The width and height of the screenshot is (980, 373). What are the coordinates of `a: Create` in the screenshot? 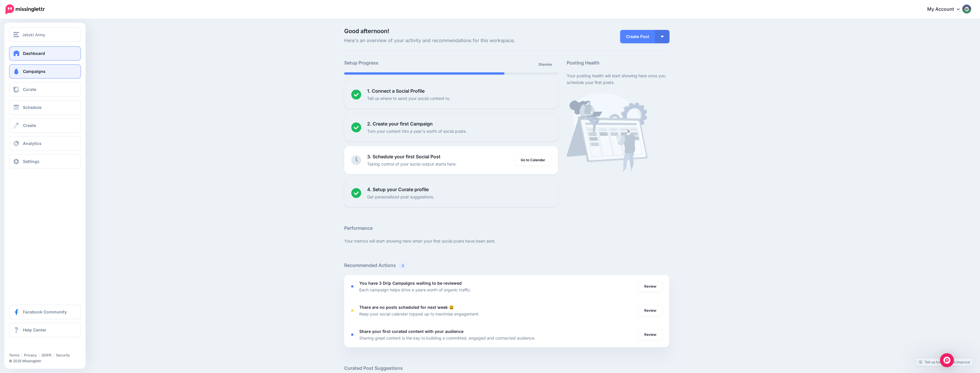 It's located at (45, 125).